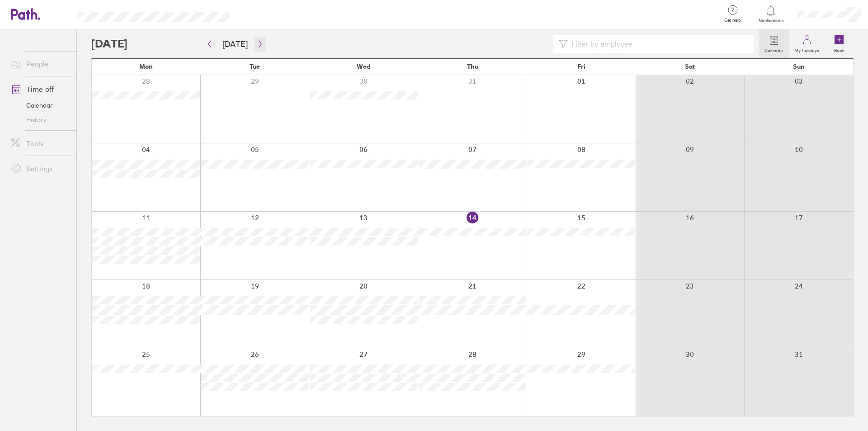  I want to click on a: My holidays, so click(807, 44).